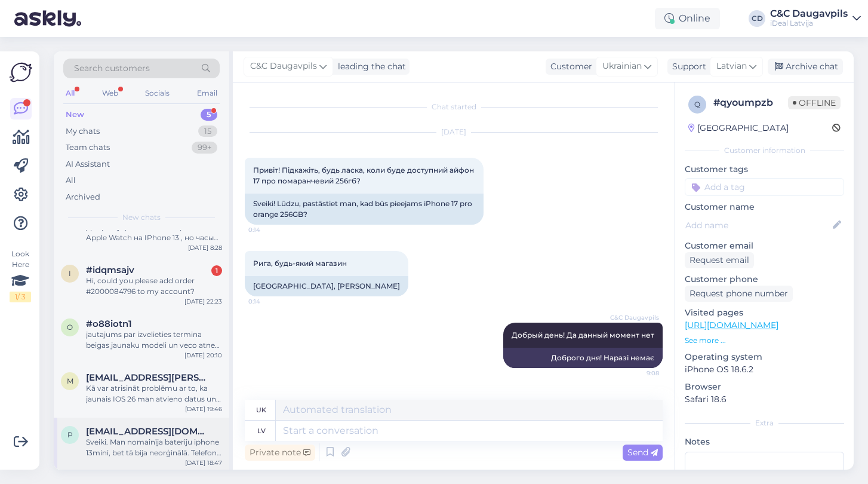  What do you see at coordinates (154, 394) in the screenshot?
I see `div: Kā var atrisināt problēmu ar to, ka jaunais IOS 26 man atvieno datus un tīklu no telefona biežāk ...` at bounding box center [154, 394].